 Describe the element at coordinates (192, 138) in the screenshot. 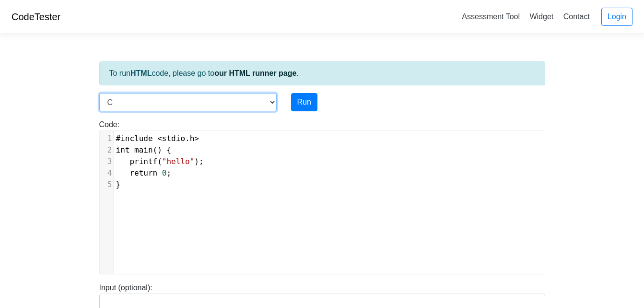

I see `span: h` at that location.